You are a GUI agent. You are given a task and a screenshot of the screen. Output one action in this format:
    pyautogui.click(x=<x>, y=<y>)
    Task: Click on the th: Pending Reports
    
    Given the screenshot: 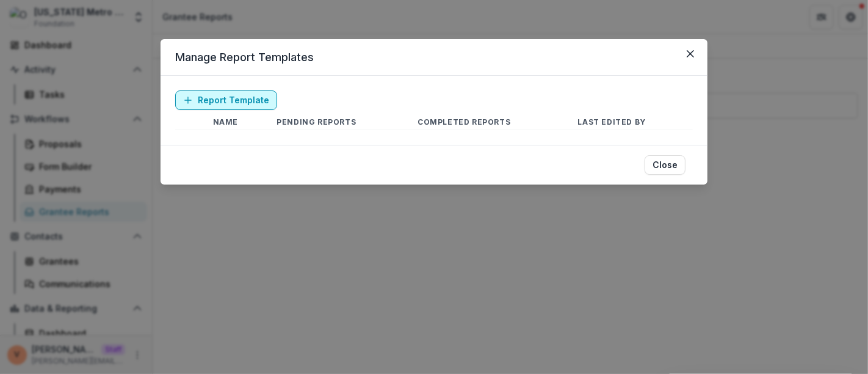 What is the action you would take?
    pyautogui.click(x=337, y=122)
    